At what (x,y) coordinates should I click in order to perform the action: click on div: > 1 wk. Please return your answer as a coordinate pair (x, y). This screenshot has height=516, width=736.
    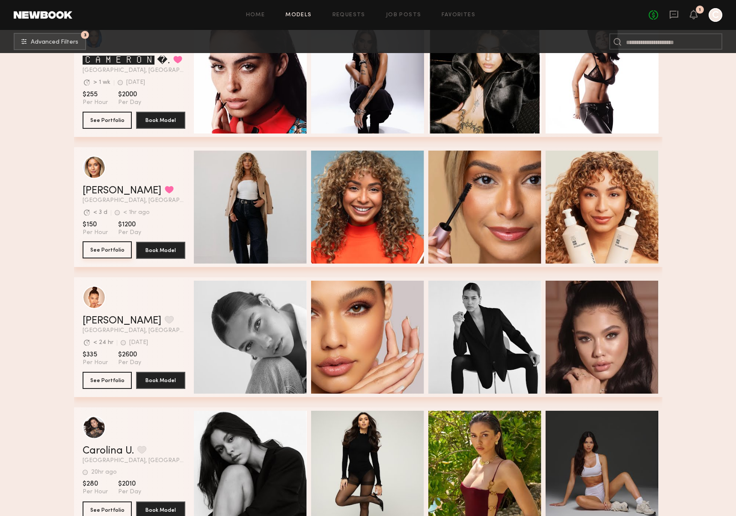
    Looking at the image, I should click on (102, 83).